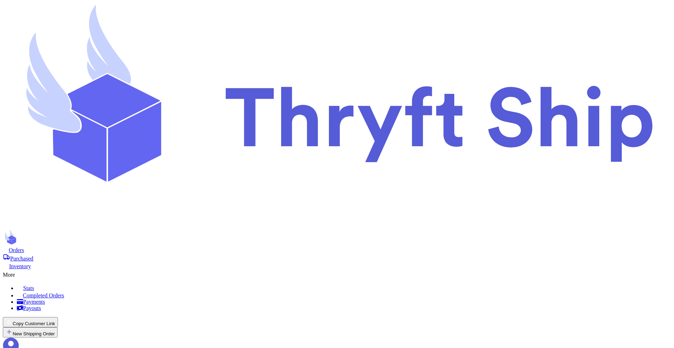  What do you see at coordinates (34, 301) in the screenshot?
I see `span: Payments` at bounding box center [34, 301].